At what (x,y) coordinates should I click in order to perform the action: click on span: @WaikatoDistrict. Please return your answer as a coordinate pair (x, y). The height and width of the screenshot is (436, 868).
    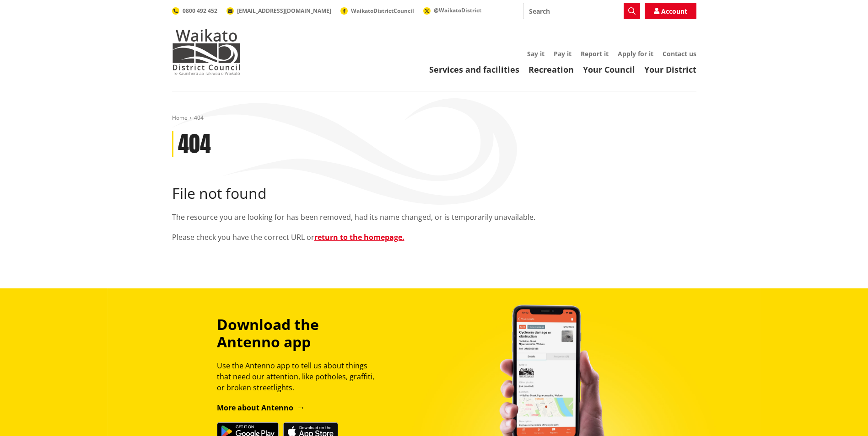
    Looking at the image, I should click on (457, 10).